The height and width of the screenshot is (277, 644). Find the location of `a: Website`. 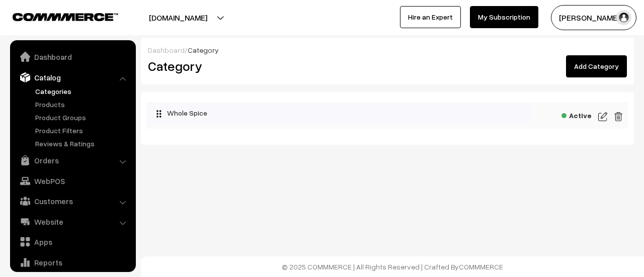

a: Website is located at coordinates (72, 222).